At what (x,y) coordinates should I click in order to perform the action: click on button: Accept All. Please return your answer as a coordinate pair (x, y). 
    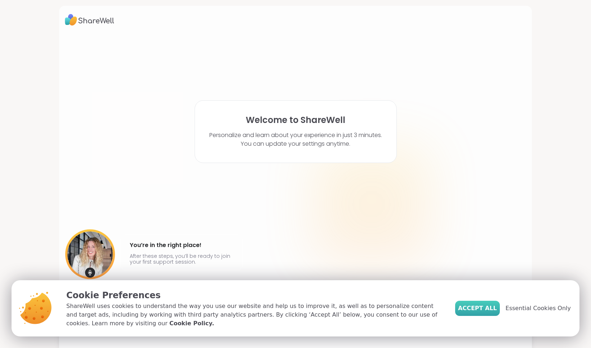
    Looking at the image, I should click on (477, 308).